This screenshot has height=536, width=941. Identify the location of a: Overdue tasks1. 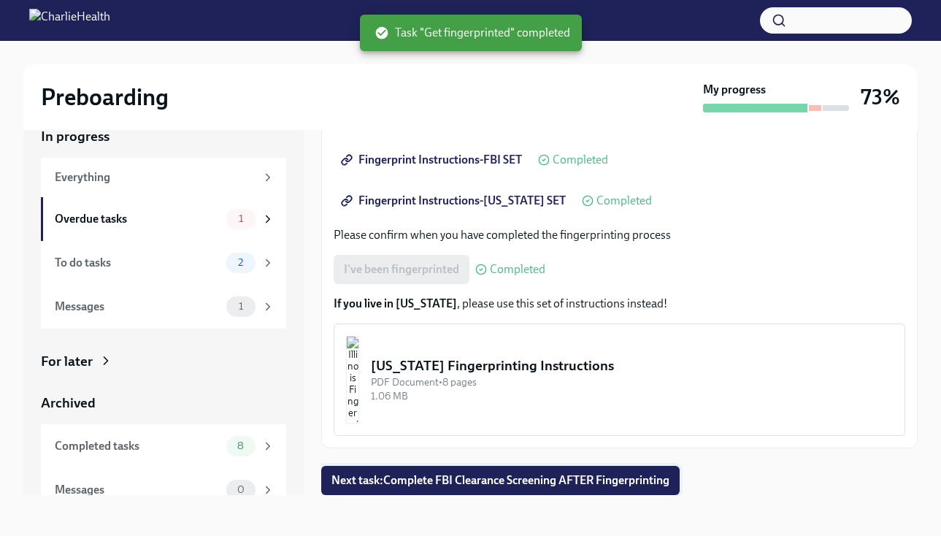
(164, 219).